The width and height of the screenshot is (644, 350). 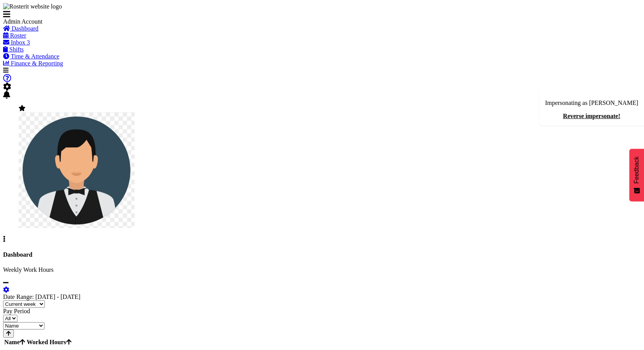 I want to click on a: Dashboard, so click(x=20, y=28).